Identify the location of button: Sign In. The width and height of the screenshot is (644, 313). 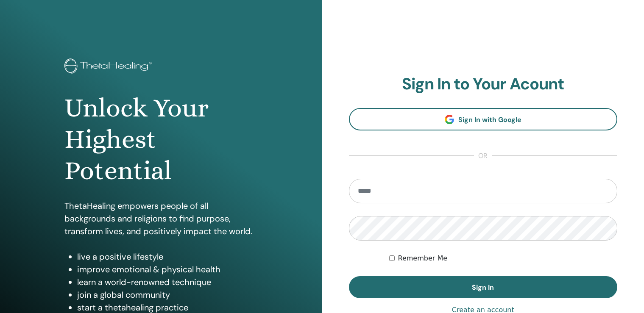
(483, 287).